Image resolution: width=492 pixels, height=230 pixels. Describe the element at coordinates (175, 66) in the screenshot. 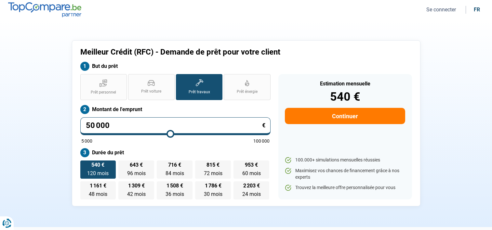

I see `label: But du prêt` at that location.